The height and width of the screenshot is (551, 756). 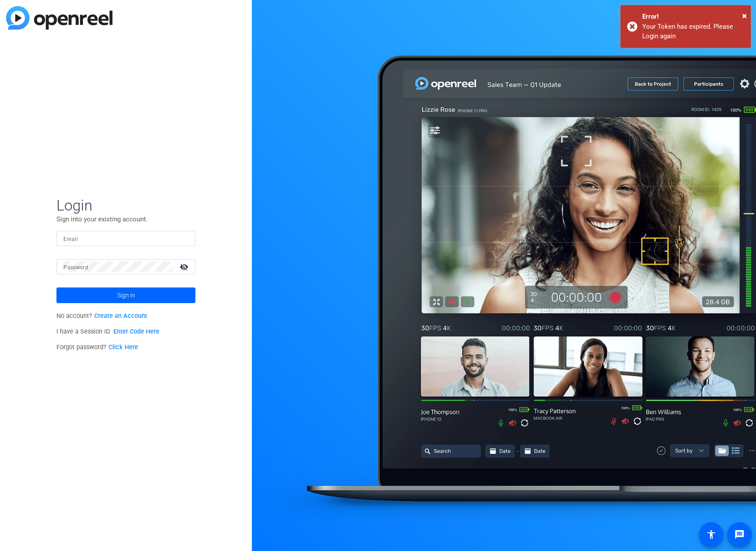 I want to click on mat-icon: accessibility, so click(x=711, y=534).